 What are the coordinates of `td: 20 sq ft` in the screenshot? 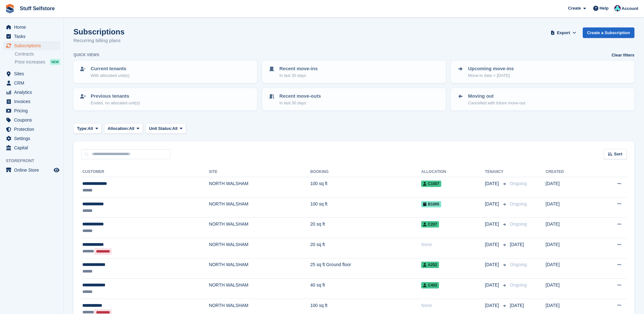 It's located at (366, 228).